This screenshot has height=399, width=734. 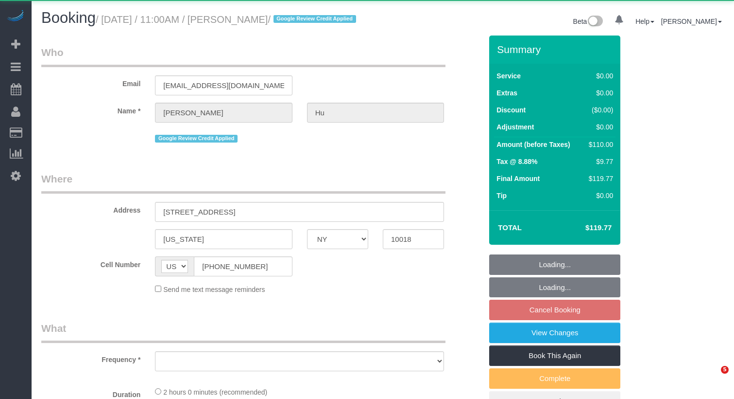 What do you see at coordinates (376, 112) in the screenshot?
I see `input: Last Name` at bounding box center [376, 112].